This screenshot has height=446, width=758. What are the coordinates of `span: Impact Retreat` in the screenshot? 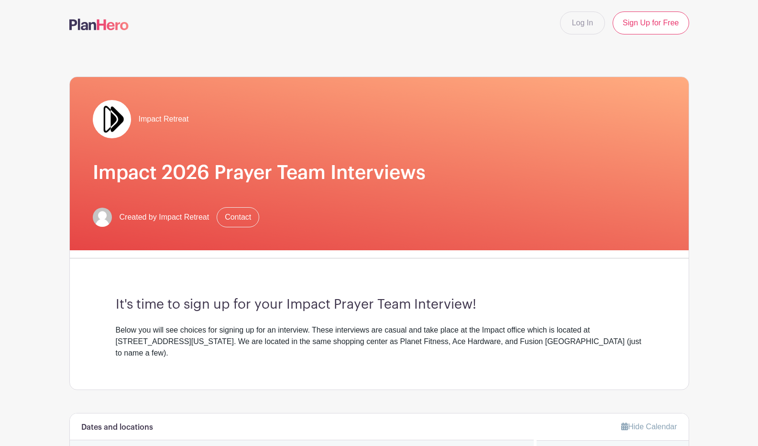 It's located at (164, 119).